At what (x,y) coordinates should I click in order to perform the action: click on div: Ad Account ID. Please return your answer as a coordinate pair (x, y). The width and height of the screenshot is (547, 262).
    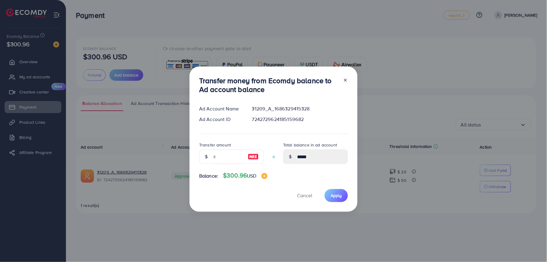
    Looking at the image, I should click on (220, 119).